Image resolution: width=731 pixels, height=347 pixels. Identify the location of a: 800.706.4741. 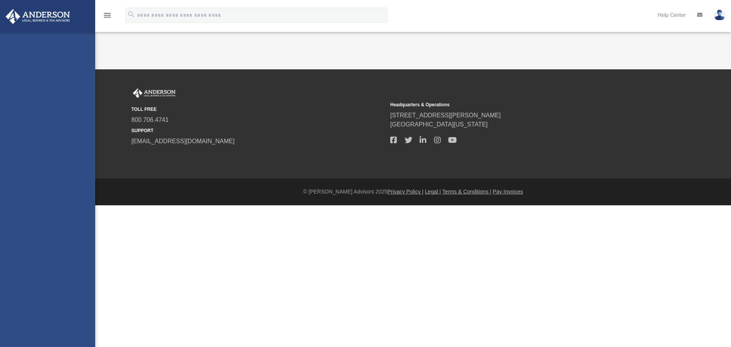
(150, 120).